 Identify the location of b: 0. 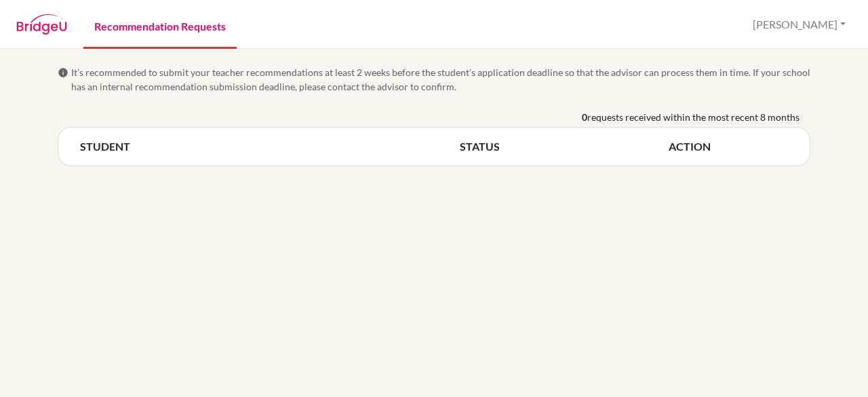
(584, 117).